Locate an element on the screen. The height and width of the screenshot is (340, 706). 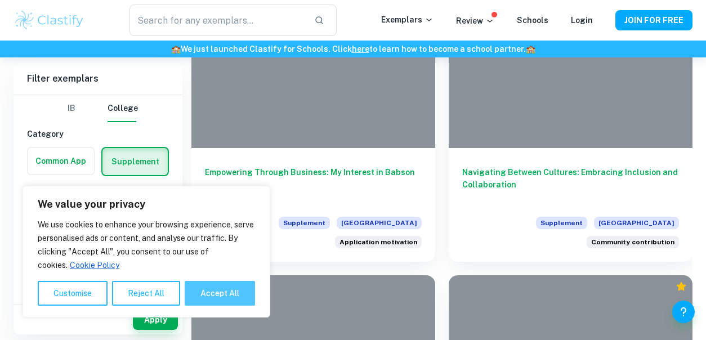
p: We use cookies to enhance your browsing experience, serve personalised ads or content, and analys... is located at coordinates (146, 245).